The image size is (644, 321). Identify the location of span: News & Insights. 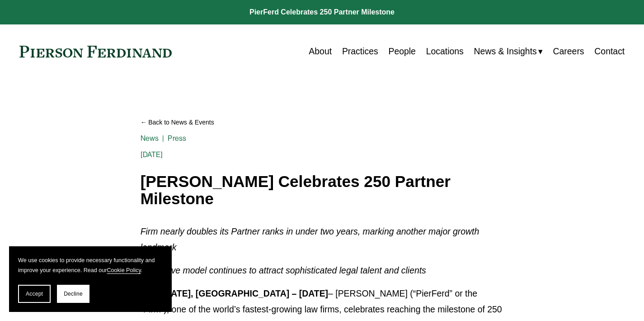
(505, 51).